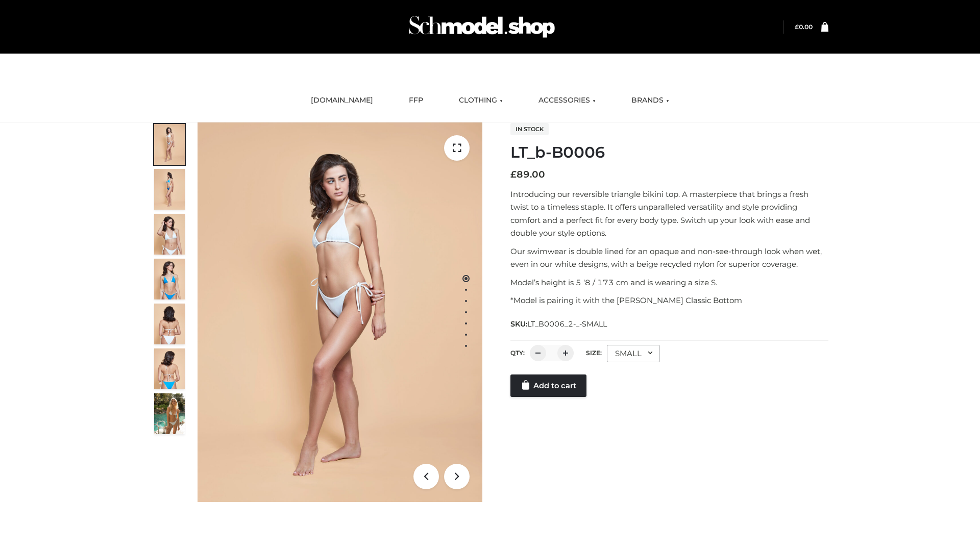 The image size is (980, 551). Describe the element at coordinates (169, 413) in the screenshot. I see `img: Arieltop_CloudNine_AzureSky2.jpg` at that location.